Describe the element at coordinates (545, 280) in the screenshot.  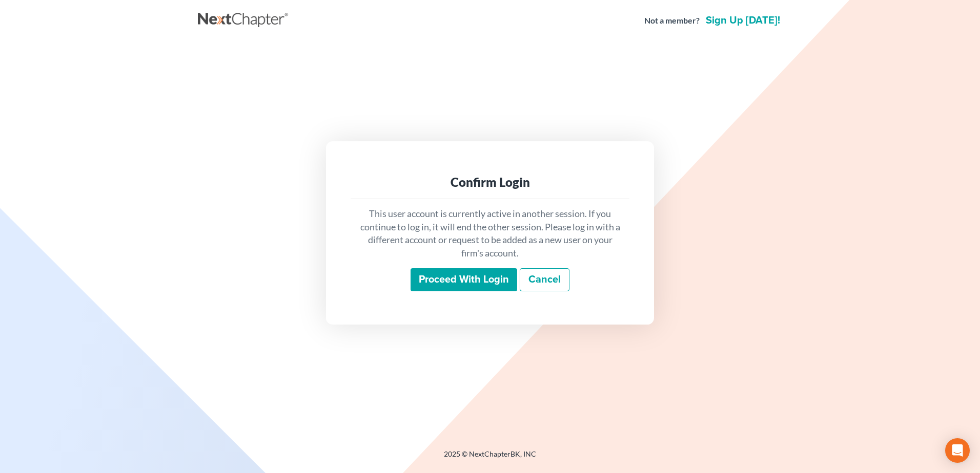
I see `a: Cancel` at that location.